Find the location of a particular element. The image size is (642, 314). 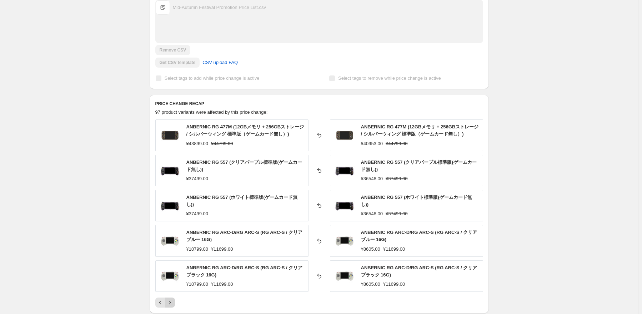

span: CSV upload FAQ is located at coordinates (220, 63).